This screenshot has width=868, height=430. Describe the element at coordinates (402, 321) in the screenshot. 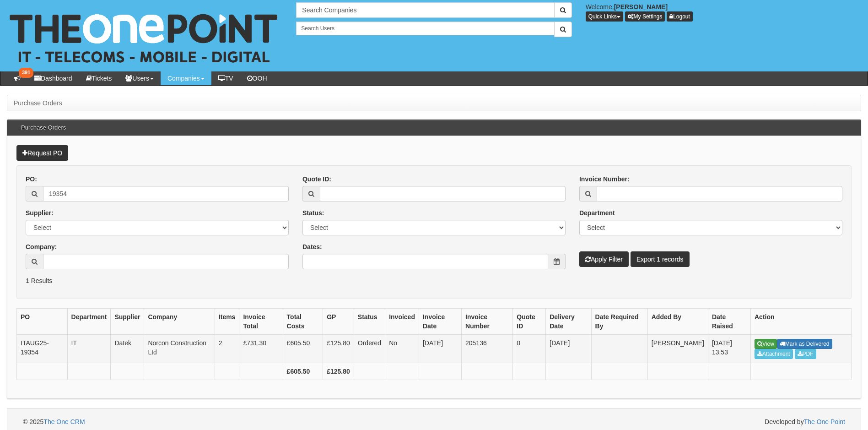

I see `th: Invoiced` at that location.